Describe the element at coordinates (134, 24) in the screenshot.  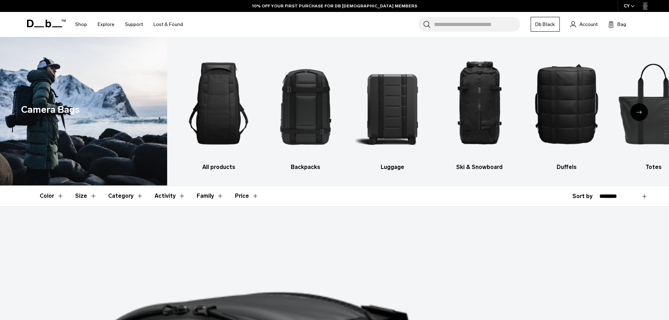
I see `a: Support` at that location.